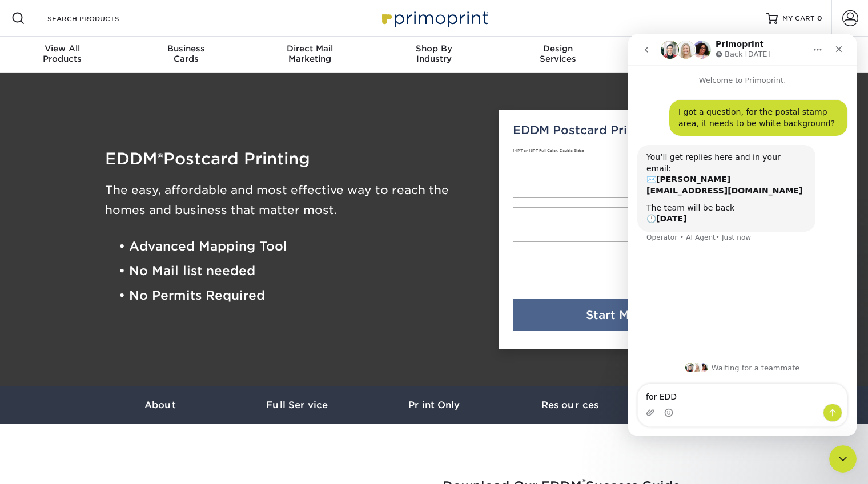 The image size is (868, 484). Describe the element at coordinates (301, 246) in the screenshot. I see `li: • Advanced Mapping Tool` at that location.